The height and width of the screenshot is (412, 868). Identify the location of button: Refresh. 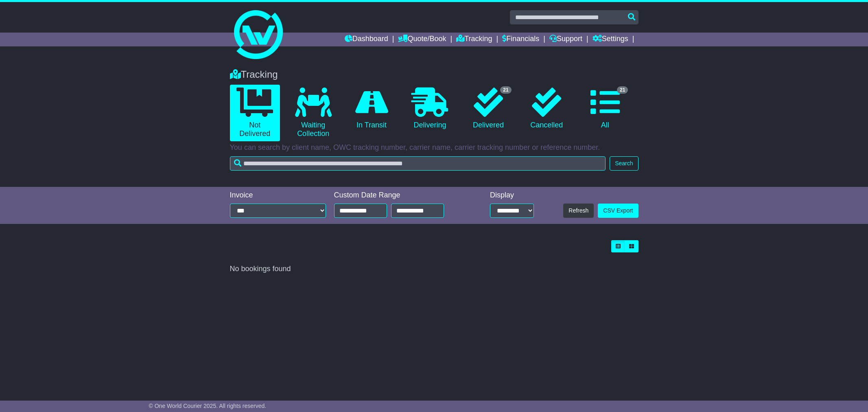
(578, 211).